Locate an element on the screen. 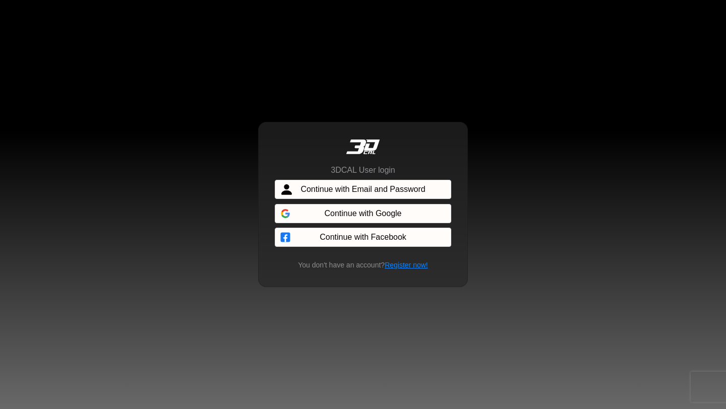 The image size is (726, 409). a: Register now! is located at coordinates (406, 265).